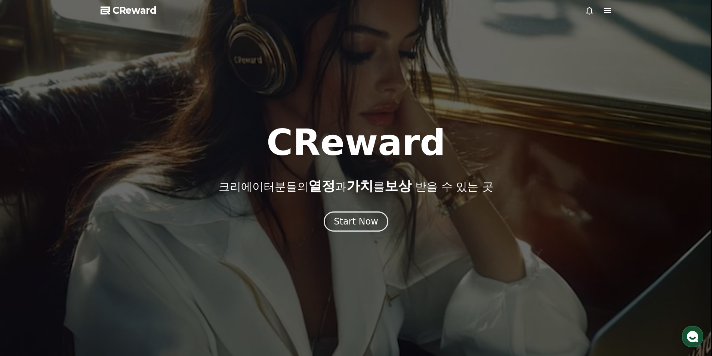 The image size is (712, 356). Describe the element at coordinates (129, 10) in the screenshot. I see `a: CReward` at that location.